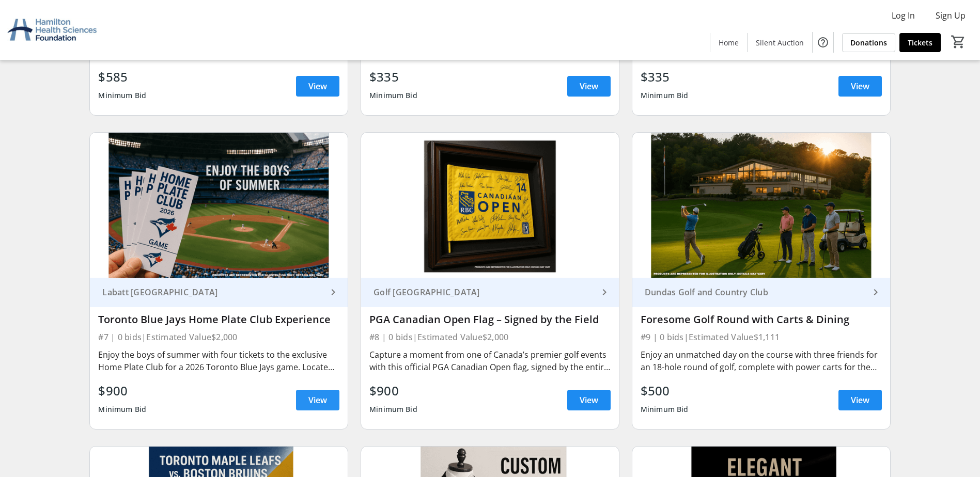  What do you see at coordinates (218, 337) in the screenshot?
I see `div: #7 | 0 bids | Estimated Value $2,000` at bounding box center [218, 337].